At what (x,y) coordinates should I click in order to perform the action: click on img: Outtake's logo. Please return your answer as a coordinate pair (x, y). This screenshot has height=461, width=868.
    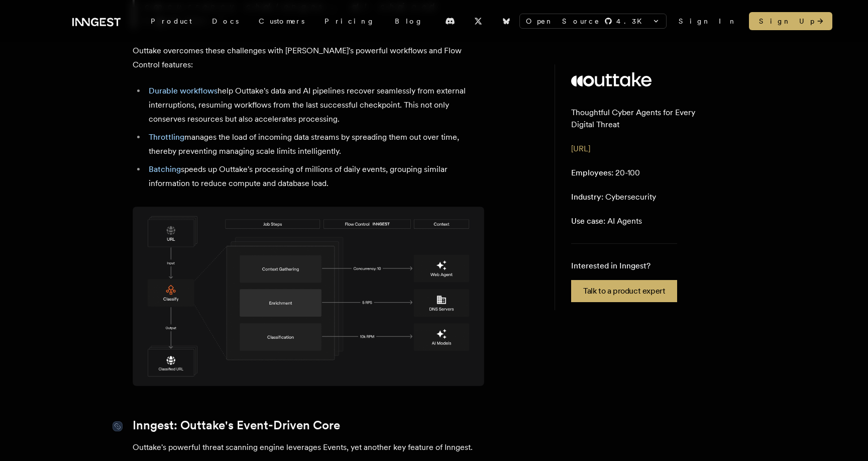
    Looking at the image, I should click on (611, 79).